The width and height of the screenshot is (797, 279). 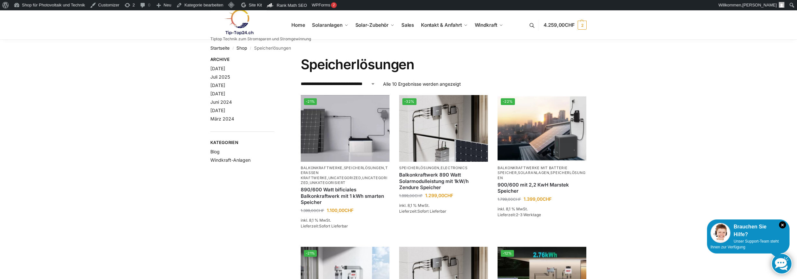 I want to click on a: 4.259,00CHF 2, so click(x=565, y=25).